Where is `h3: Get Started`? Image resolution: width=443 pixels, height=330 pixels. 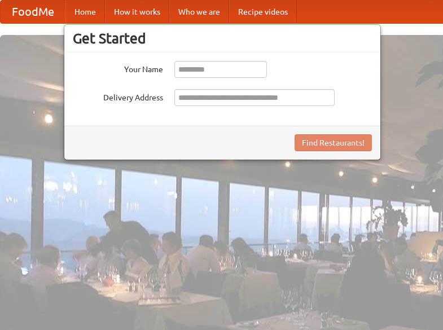 h3: Get Started is located at coordinates (222, 38).